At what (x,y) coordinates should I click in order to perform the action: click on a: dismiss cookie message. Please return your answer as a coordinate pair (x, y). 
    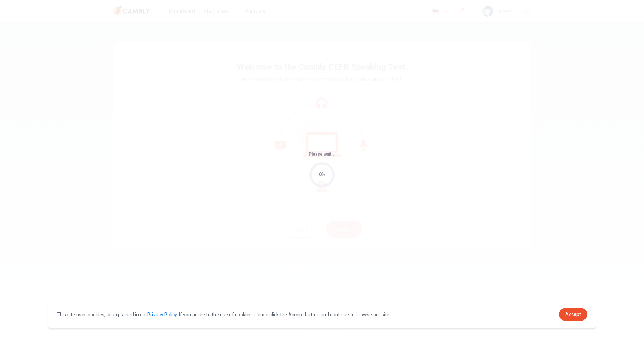
    Looking at the image, I should click on (573, 314).